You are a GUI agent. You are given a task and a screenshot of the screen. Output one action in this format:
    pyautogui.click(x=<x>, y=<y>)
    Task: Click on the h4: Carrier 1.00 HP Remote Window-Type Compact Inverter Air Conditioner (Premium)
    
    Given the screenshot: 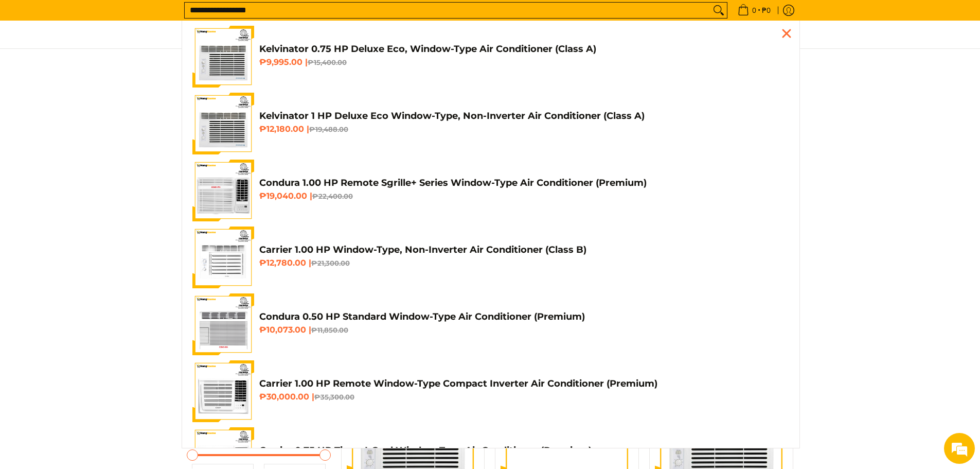 What is the action you would take?
    pyautogui.click(x=525, y=383)
    